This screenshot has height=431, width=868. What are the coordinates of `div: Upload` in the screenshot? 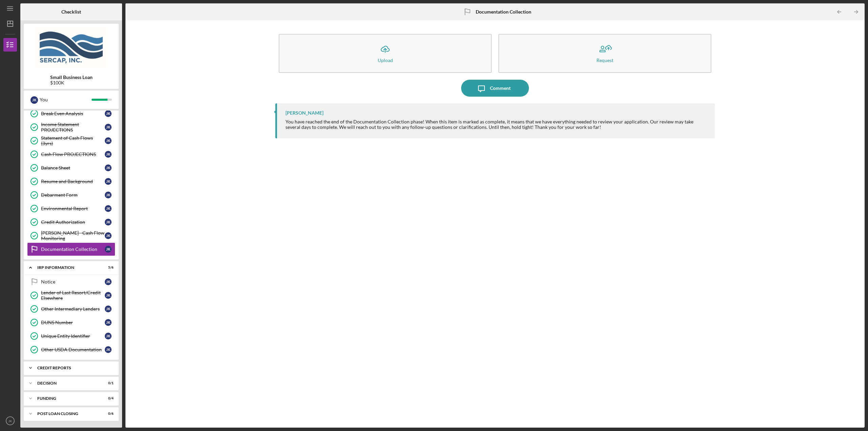 It's located at (385, 60).